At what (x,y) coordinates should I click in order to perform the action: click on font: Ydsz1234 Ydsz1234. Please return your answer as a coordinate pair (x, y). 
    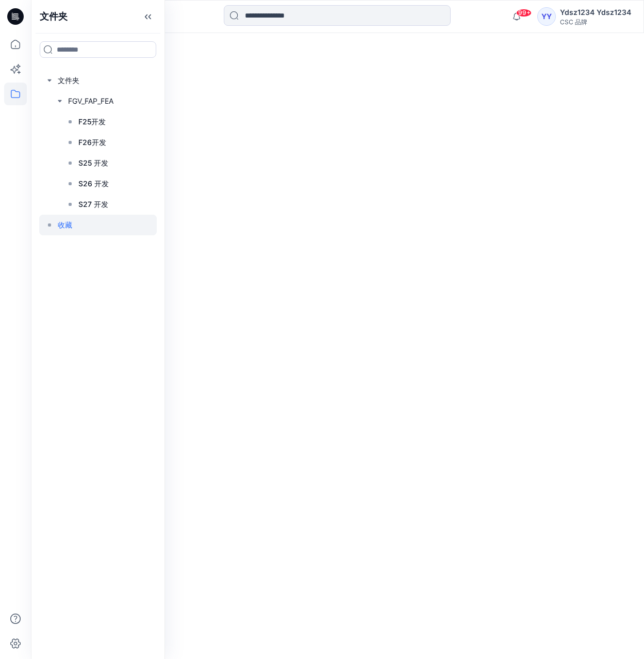
    Looking at the image, I should click on (596, 12).